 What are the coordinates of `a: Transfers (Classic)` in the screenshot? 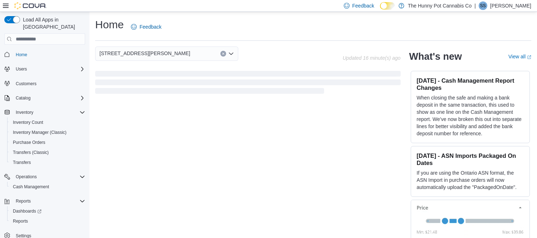 It's located at (31, 153).